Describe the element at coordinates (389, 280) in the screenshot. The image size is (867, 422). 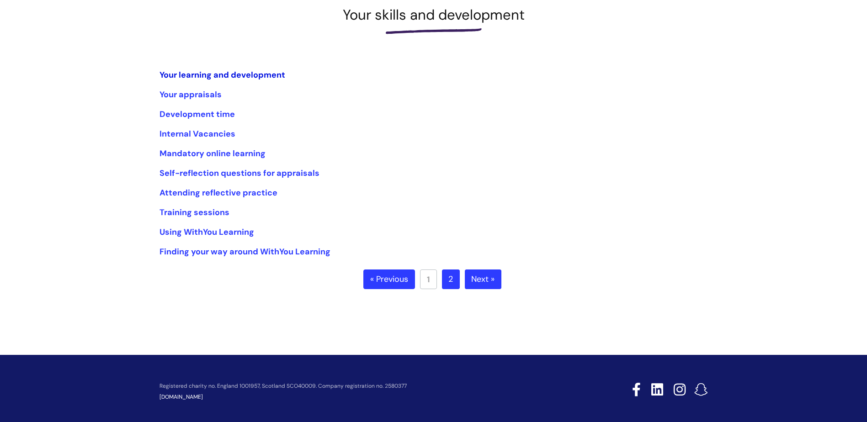
I see `a: « Previous` at that location.